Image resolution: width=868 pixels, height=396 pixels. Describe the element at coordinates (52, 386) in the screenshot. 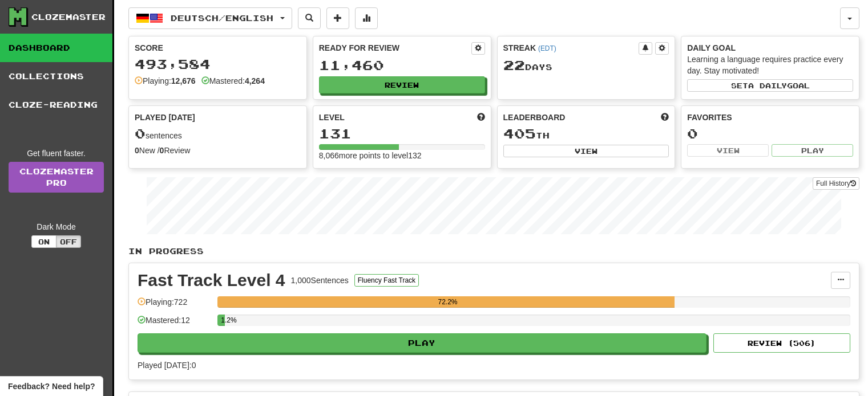

I see `span: Open feedback widget` at that location.